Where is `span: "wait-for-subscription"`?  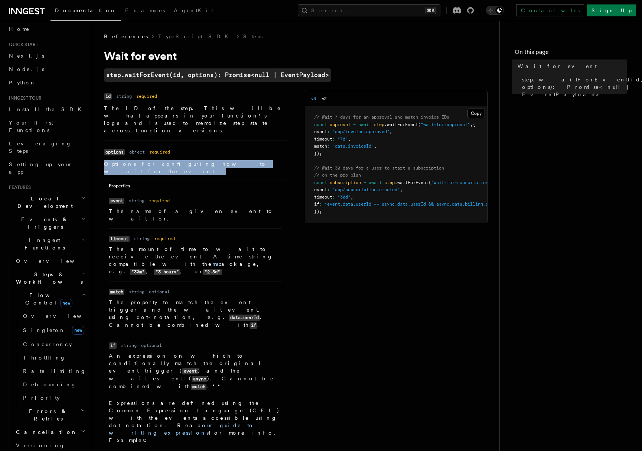
span: "wait-for-subscription" is located at coordinates (461, 182).